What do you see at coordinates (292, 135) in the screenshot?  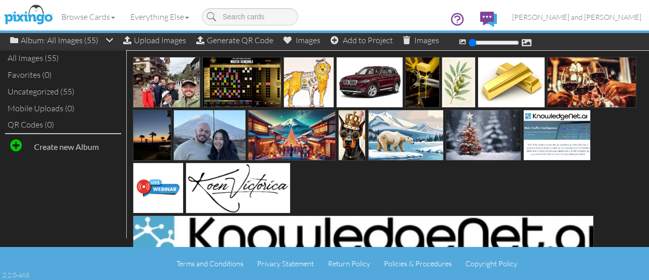 I see `img: 20241213-145449-400d1941fac4-500.jpeg` at bounding box center [292, 135].